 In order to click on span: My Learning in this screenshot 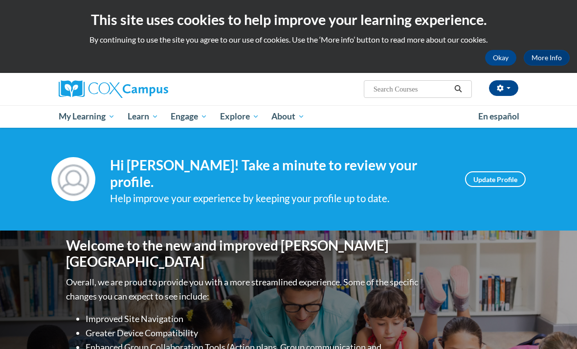, I will do `click(87, 116)`.